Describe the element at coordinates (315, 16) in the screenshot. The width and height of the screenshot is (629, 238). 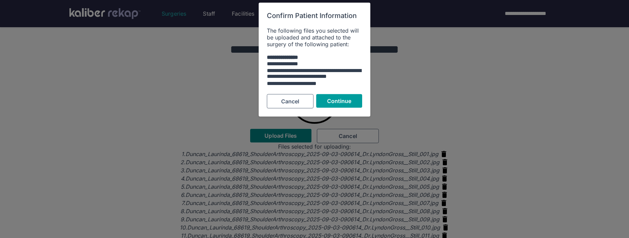
I see `h6: Confirm Patient Information` at that location.